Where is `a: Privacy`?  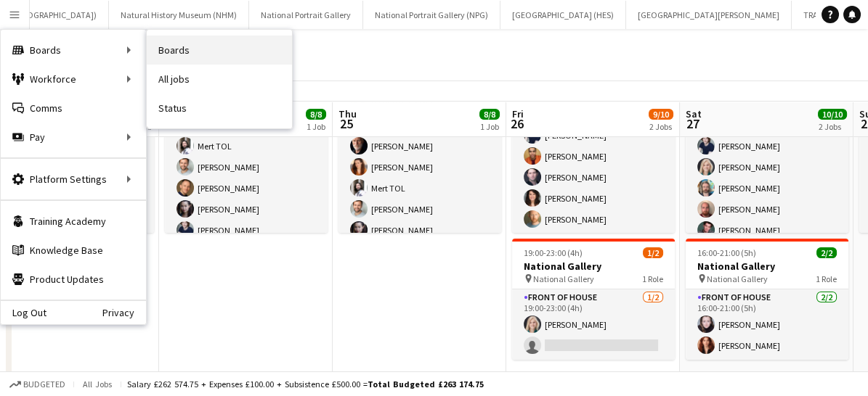 a: Privacy is located at coordinates (124, 313).